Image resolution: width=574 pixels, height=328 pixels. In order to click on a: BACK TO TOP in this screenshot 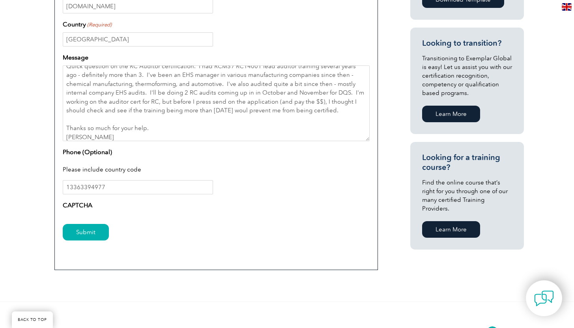, I will do `click(32, 320)`.